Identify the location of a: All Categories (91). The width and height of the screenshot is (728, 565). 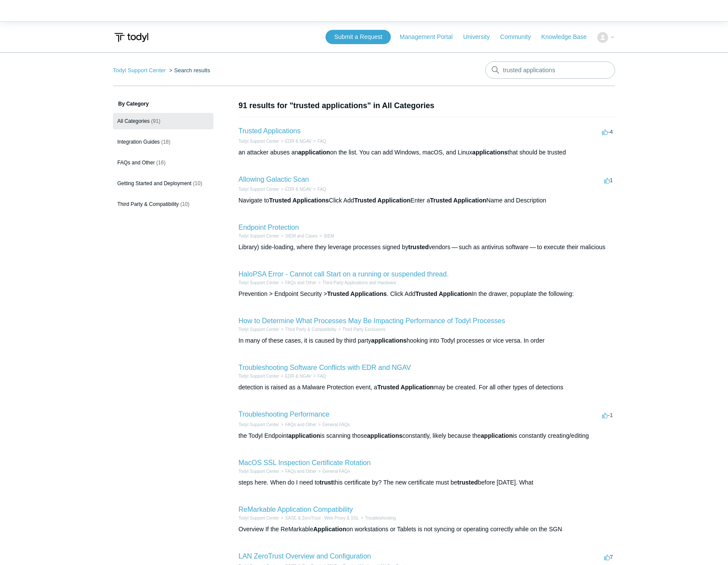
(163, 121).